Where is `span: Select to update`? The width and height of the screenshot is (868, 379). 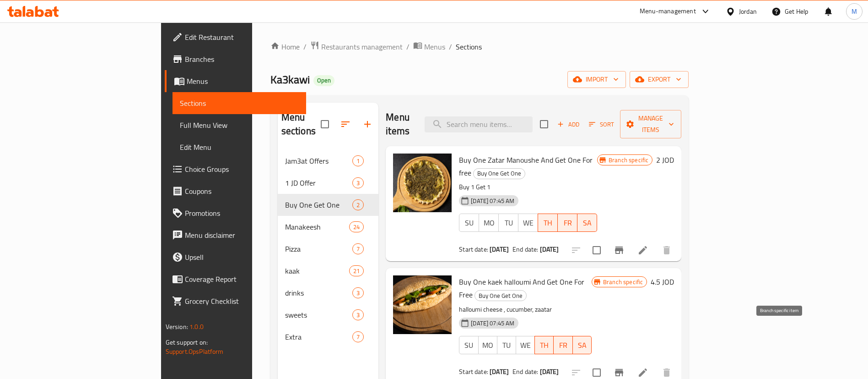
span: Select to update is located at coordinates (596, 250).